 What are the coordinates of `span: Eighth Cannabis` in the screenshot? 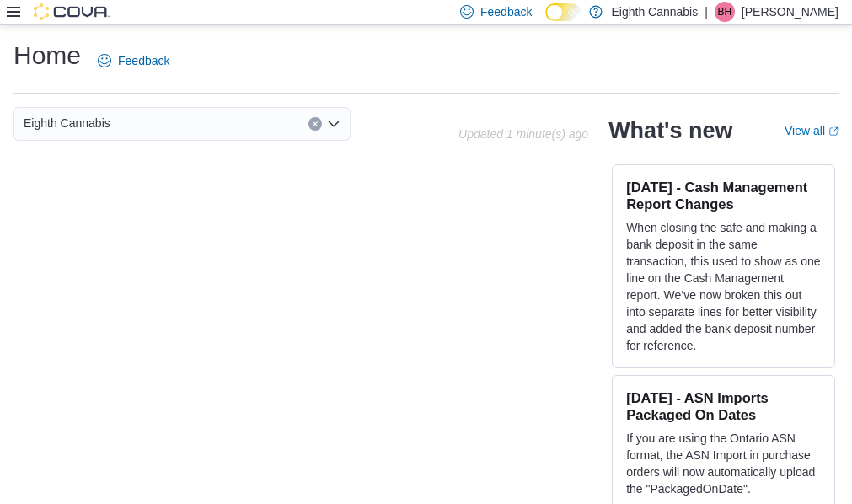 It's located at (66, 123).